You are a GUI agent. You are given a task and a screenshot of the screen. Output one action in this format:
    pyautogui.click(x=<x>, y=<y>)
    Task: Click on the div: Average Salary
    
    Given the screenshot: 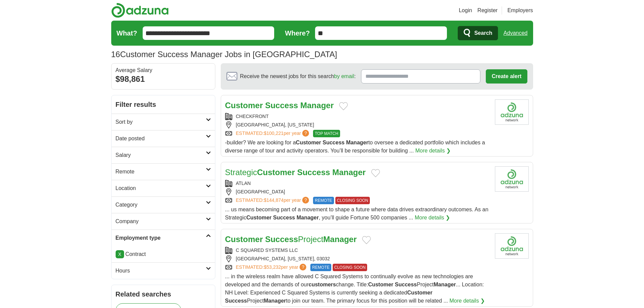 What is the action you would take?
    pyautogui.click(x=164, y=70)
    